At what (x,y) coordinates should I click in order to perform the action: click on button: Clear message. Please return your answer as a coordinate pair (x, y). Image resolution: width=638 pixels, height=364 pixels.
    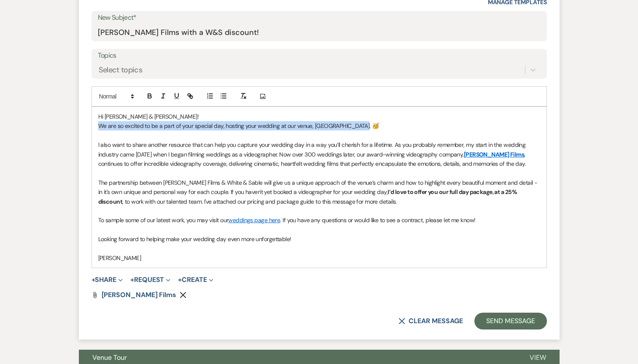
    Looking at the image, I should click on (431, 322).